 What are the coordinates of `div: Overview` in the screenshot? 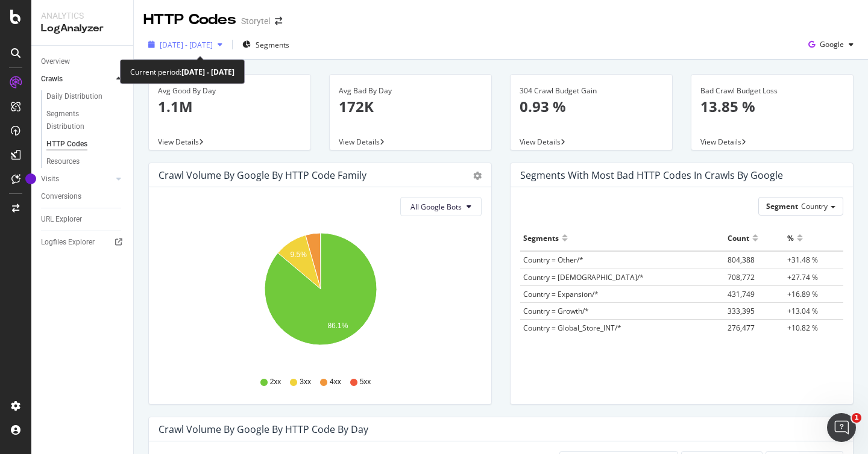 It's located at (55, 61).